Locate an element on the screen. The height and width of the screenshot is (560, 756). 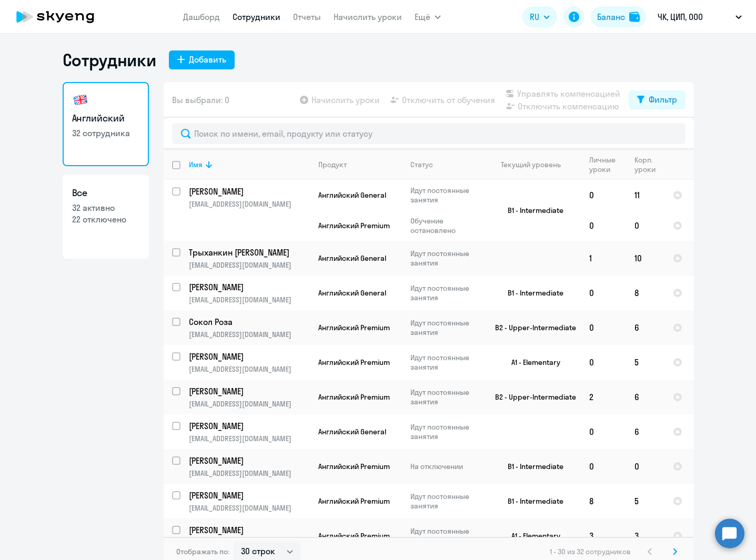
input: Поиск по имени, email, продукту или статусу is located at coordinates (429, 134).